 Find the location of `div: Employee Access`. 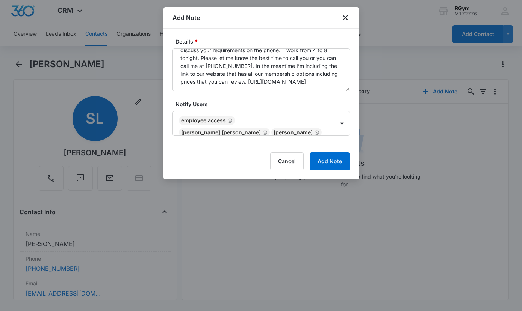

div: Employee Access is located at coordinates (203, 121).